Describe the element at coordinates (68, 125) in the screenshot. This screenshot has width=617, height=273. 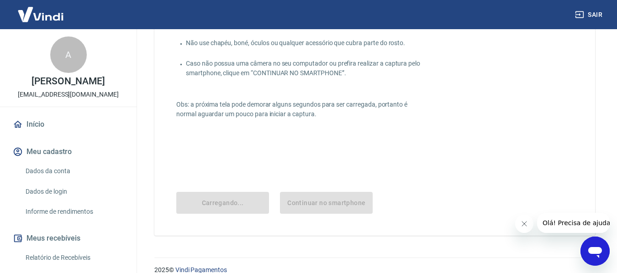
I see `a: Início` at that location.